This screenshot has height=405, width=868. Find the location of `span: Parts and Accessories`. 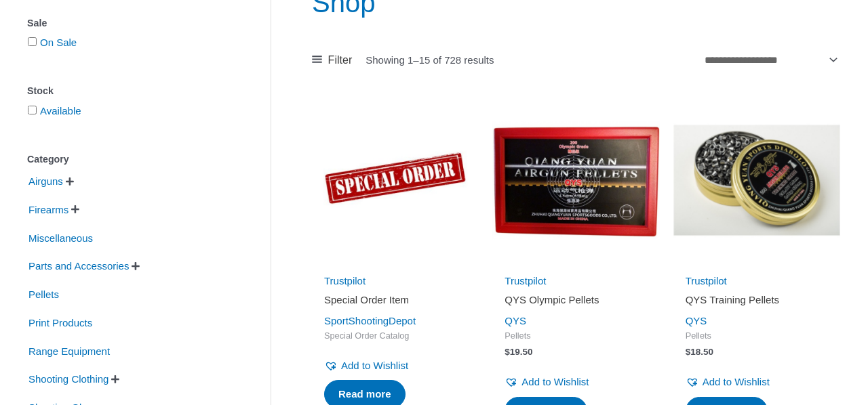

span: Parts and Accessories is located at coordinates (78, 267).